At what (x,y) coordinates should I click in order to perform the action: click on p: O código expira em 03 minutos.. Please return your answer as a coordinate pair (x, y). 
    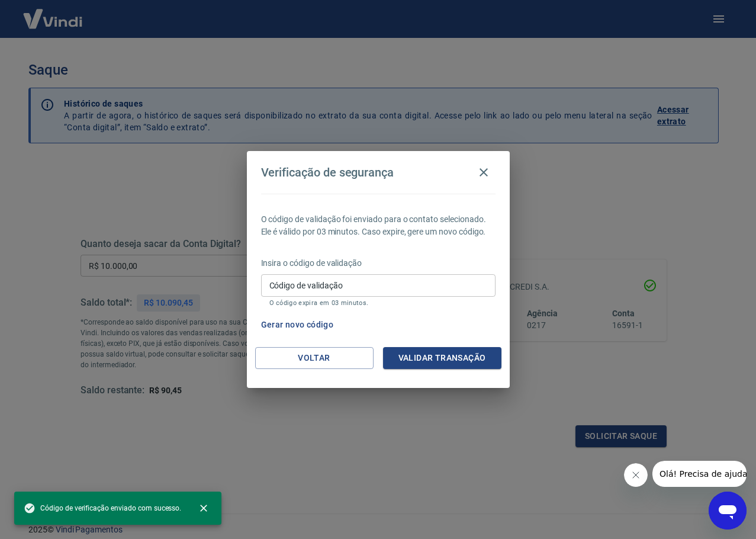
    Looking at the image, I should click on (378, 303).